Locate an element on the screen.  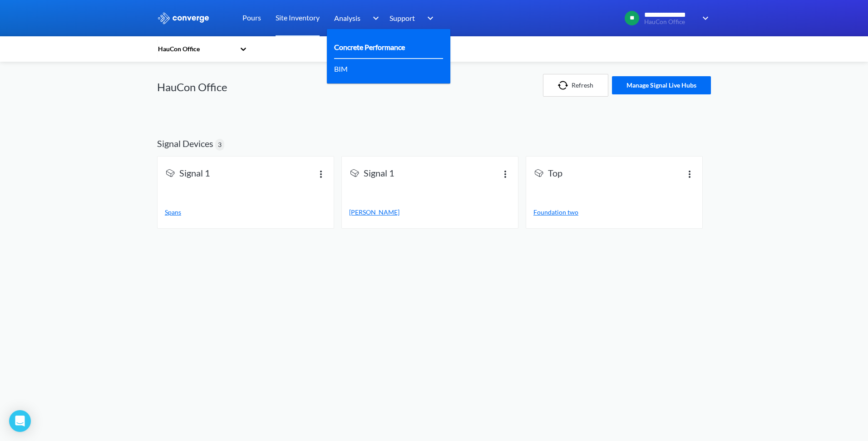
span: Analysis is located at coordinates (347, 18).